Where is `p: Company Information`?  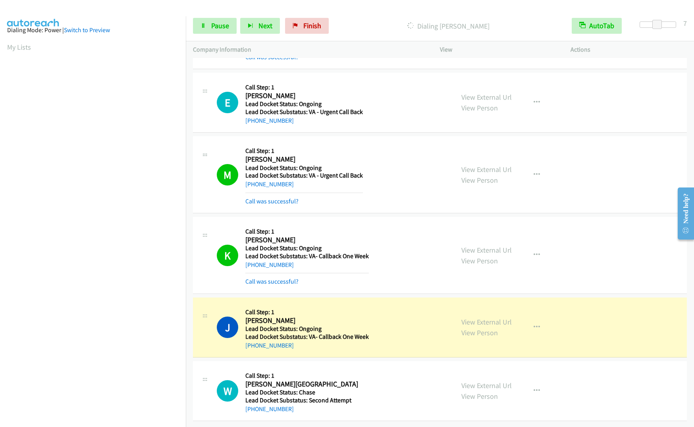 p: Company Information is located at coordinates (309, 50).